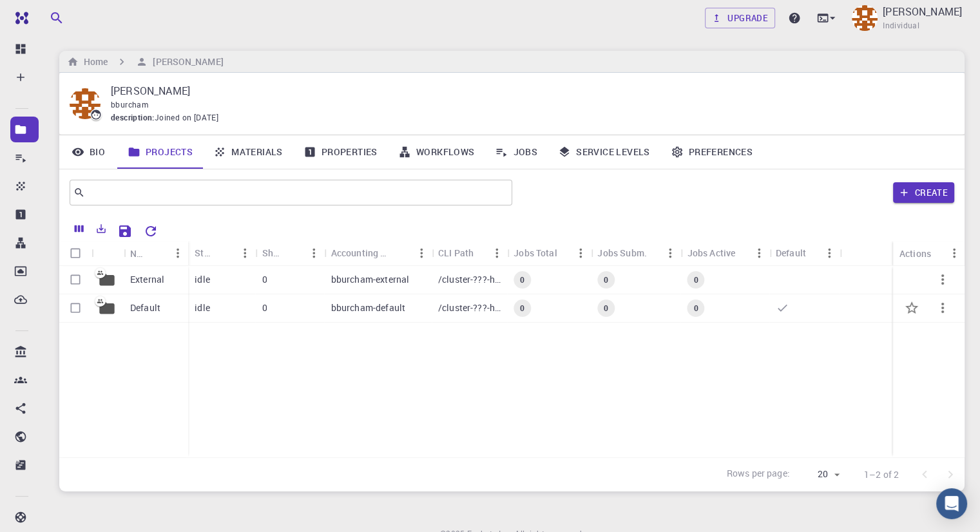 This screenshot has height=532, width=980. What do you see at coordinates (901, 26) in the screenshot?
I see `span: Individual` at bounding box center [901, 26].